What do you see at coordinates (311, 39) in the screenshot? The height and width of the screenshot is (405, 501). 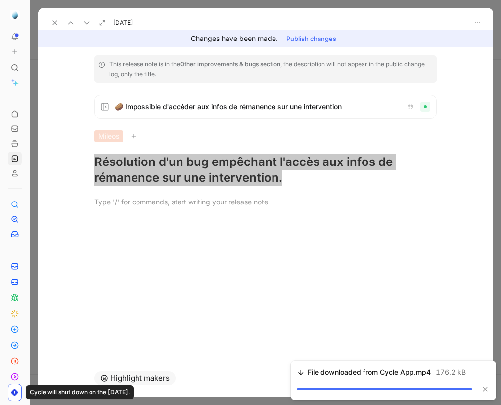 I see `button: Publish changes` at bounding box center [311, 39].